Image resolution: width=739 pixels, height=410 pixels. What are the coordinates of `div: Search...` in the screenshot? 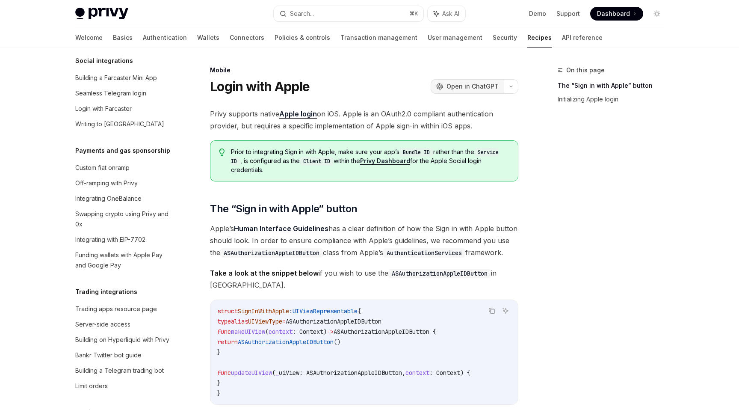 It's located at (302, 14).